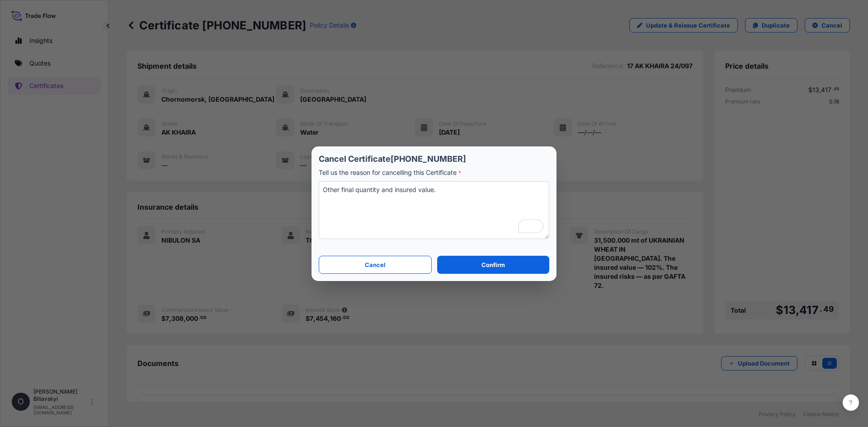  I want to click on textarea: To enrich screen reader interactions, please activate Accessibility in Grammarly extension settings, so click(434, 210).